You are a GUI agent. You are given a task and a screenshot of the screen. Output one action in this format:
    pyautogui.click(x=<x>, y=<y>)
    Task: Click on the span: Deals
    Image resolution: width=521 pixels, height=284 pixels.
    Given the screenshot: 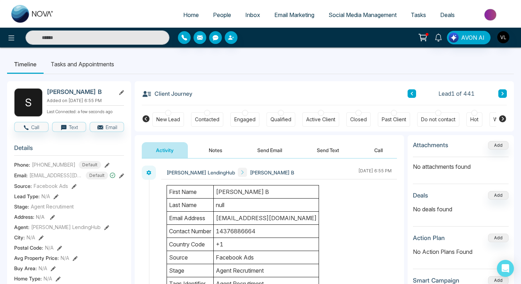 What is the action you would take?
    pyautogui.click(x=447, y=15)
    